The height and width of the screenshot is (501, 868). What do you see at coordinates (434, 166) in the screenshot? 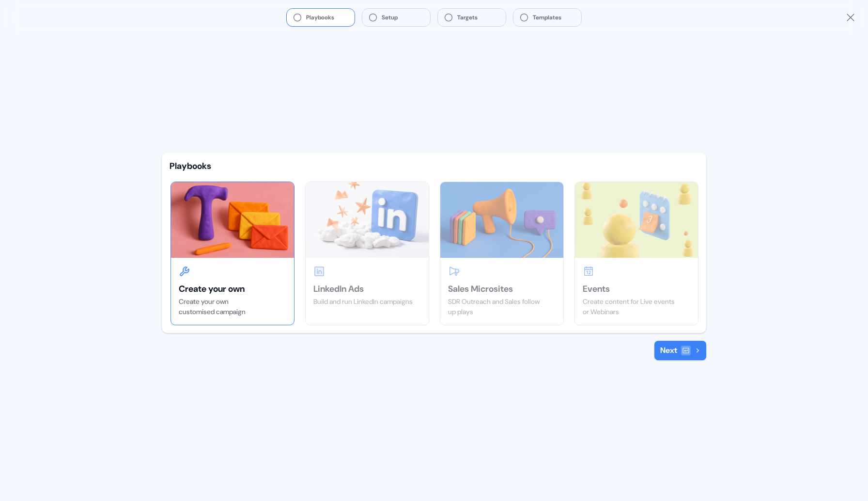
I see `div: Playbooks` at bounding box center [434, 166].